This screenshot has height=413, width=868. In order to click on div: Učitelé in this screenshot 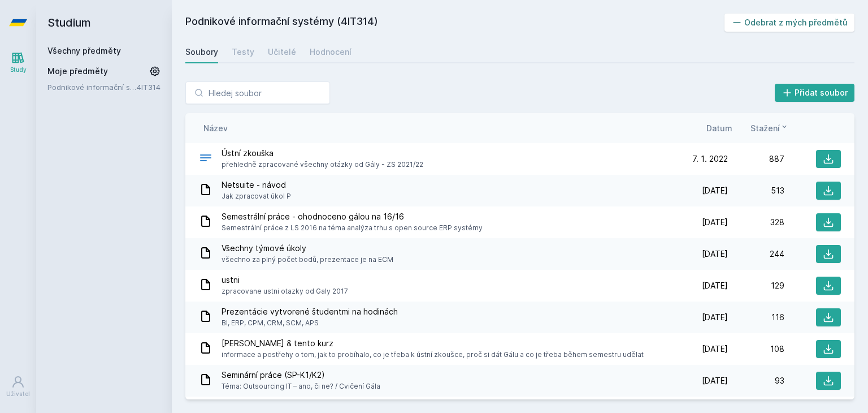, I will do `click(282, 52)`.